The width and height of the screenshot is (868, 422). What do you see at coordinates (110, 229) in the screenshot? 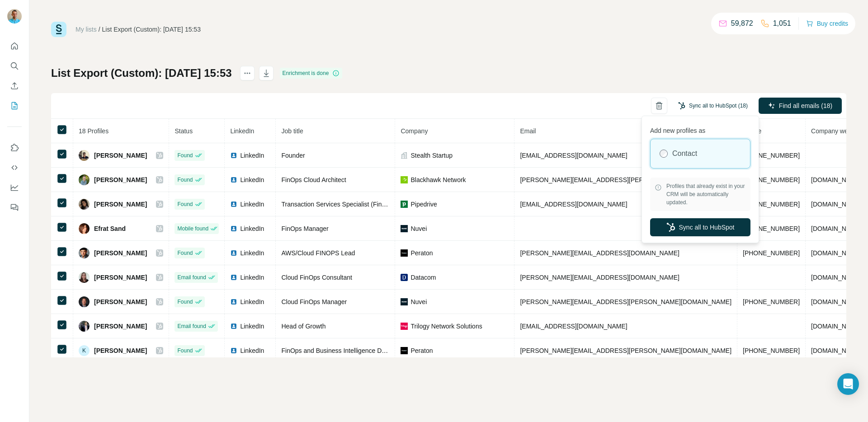
I see `span: Efrat Sand` at bounding box center [110, 229].